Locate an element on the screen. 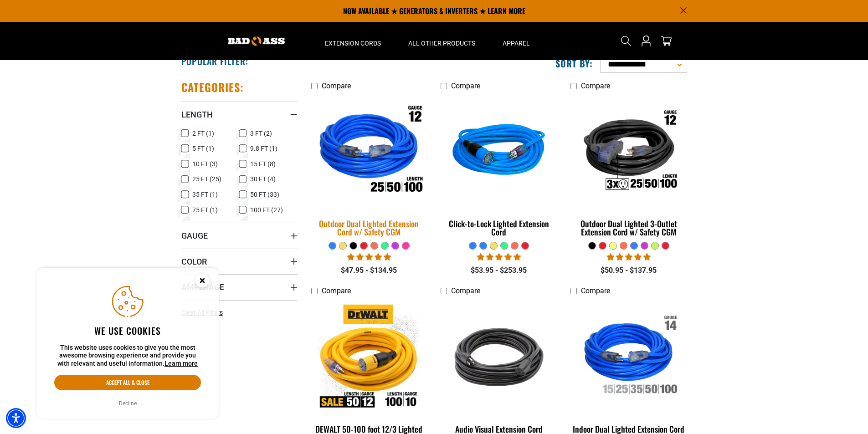  span: Apparel is located at coordinates (516, 44).